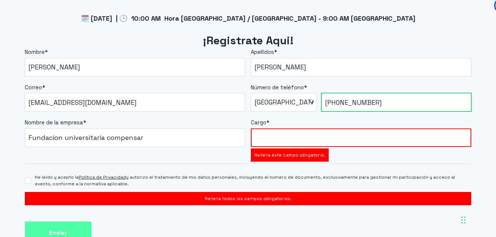 This screenshot has height=237, width=496. I want to click on h2: ¡Registrate Aqui!, so click(248, 41).